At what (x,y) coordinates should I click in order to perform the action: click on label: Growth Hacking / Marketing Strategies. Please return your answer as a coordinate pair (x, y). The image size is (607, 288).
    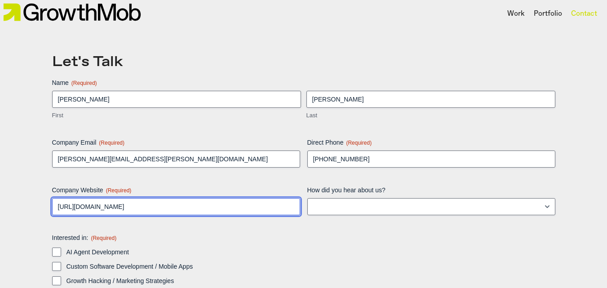
    Looking at the image, I should click on (311, 281).